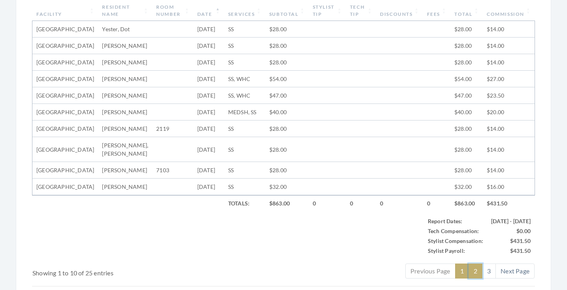 The height and width of the screenshot is (290, 567). I want to click on a: 2, so click(475, 271).